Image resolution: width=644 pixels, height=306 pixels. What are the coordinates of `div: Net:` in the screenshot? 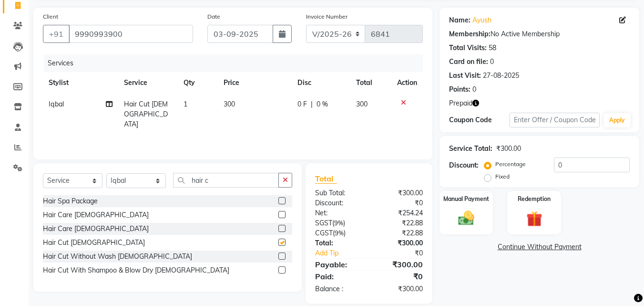 It's located at (338, 213).